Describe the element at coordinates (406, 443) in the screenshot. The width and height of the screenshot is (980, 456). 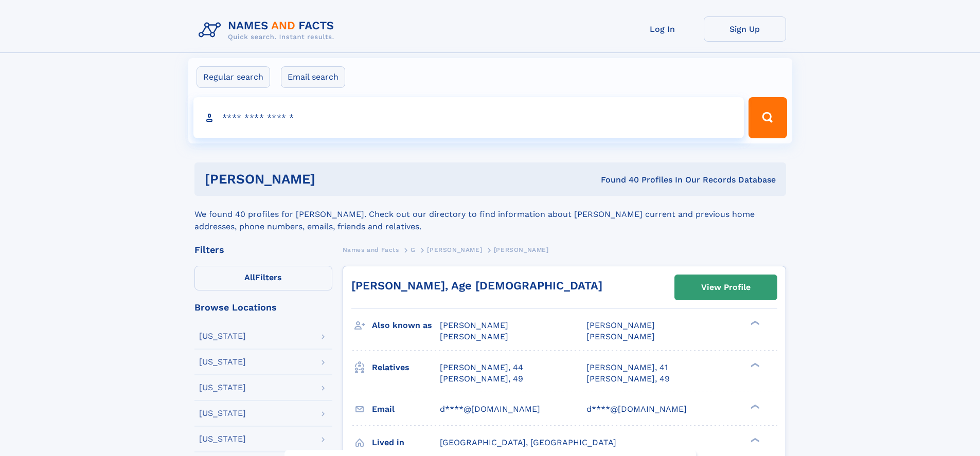
I see `h3: Lived in` at that location.